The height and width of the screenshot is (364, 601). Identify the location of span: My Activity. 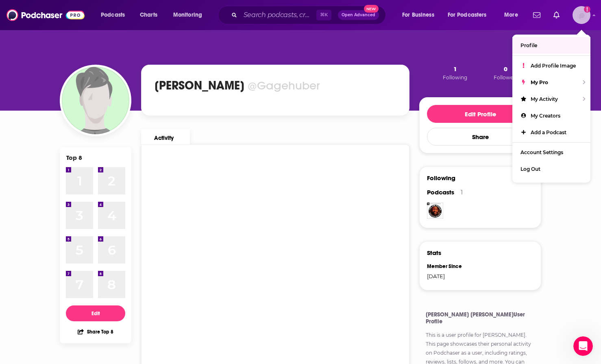
(544, 99).